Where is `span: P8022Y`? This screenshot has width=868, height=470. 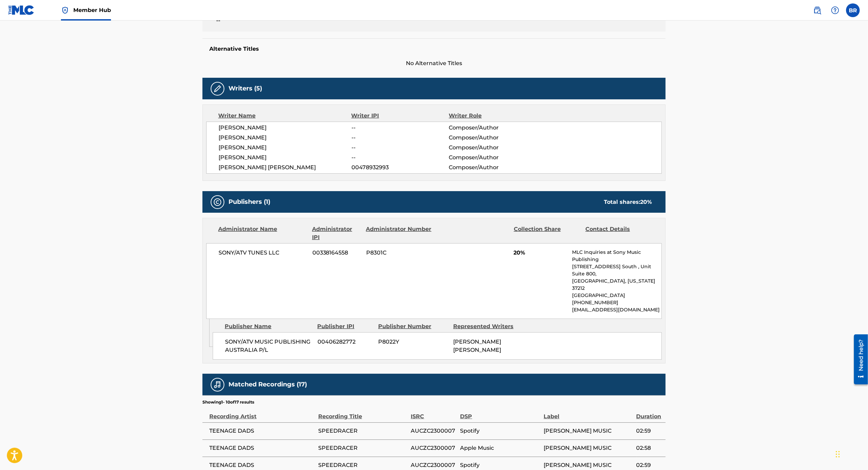 span: P8022Y is located at coordinates (413, 342).